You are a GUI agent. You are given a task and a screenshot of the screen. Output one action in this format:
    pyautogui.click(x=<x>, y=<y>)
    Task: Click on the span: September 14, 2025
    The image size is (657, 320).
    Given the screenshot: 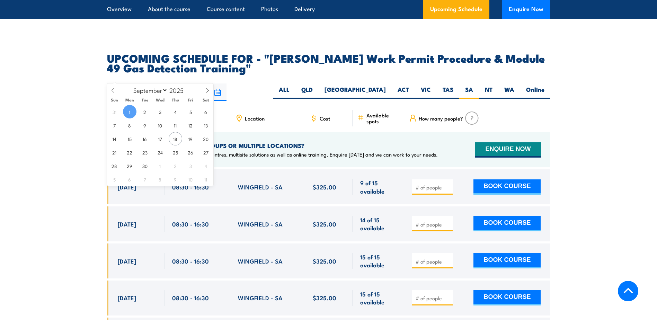 What is the action you would take?
    pyautogui.click(x=114, y=138)
    